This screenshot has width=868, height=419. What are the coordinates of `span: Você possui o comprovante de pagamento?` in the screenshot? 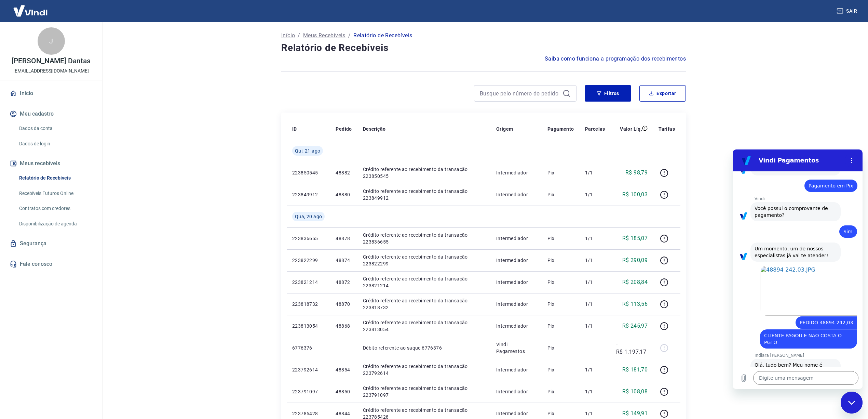 It's located at (59, 62).